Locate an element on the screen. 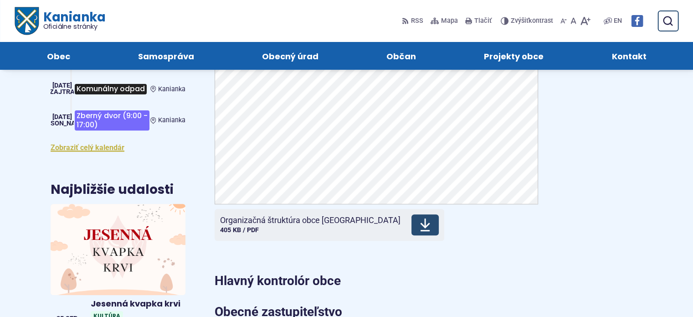 This screenshot has width=693, height=317. span: Oficiálne stránky is located at coordinates (74, 26).